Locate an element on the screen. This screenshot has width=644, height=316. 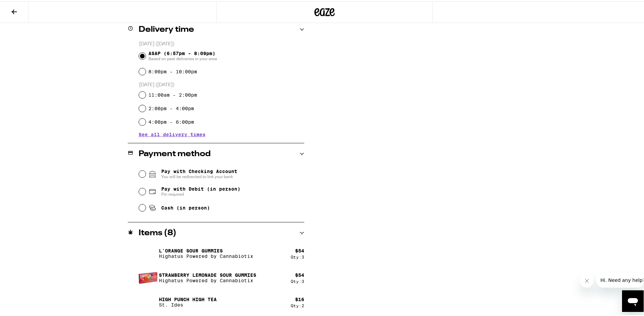
p: Strawberry Lemonade Sour Gummies is located at coordinates (207, 274).